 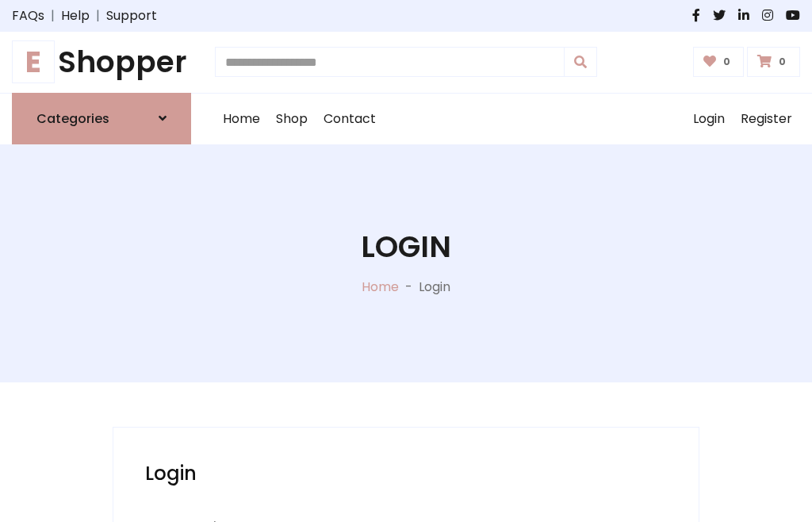 What do you see at coordinates (434, 287) in the screenshot?
I see `p: Login` at bounding box center [434, 287].